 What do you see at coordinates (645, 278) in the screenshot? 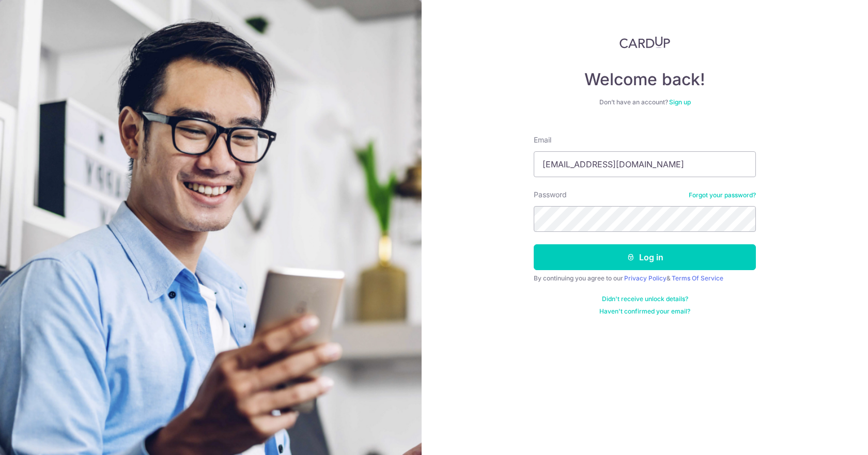
I see `div: By continuing you agree to our &` at bounding box center [645, 278].